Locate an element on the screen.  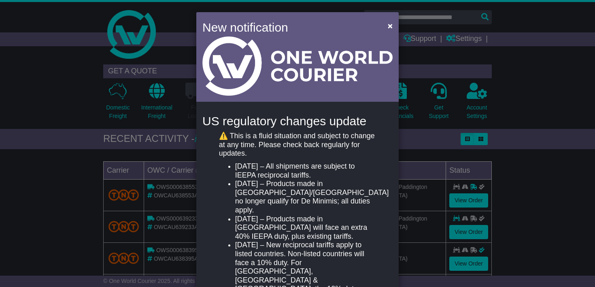
img: Light is located at coordinates (298, 66).